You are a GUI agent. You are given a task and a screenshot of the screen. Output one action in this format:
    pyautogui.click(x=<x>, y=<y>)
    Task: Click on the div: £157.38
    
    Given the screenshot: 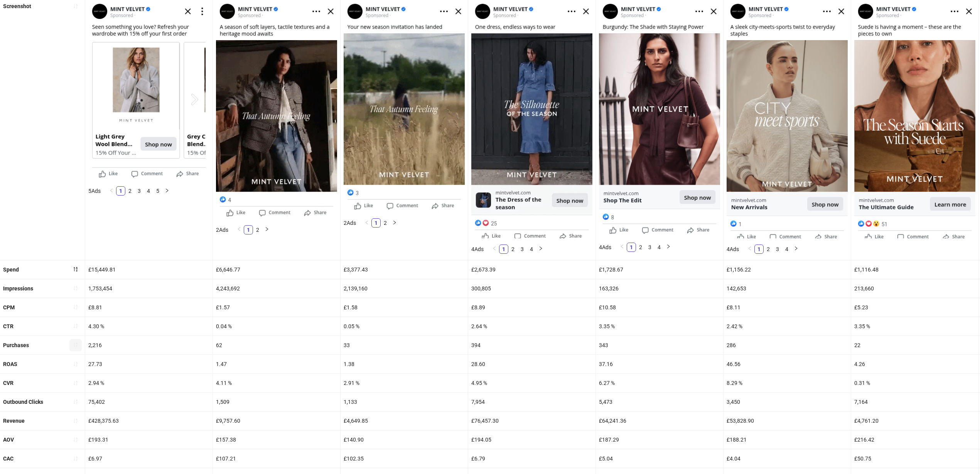 What is the action you would take?
    pyautogui.click(x=276, y=439)
    